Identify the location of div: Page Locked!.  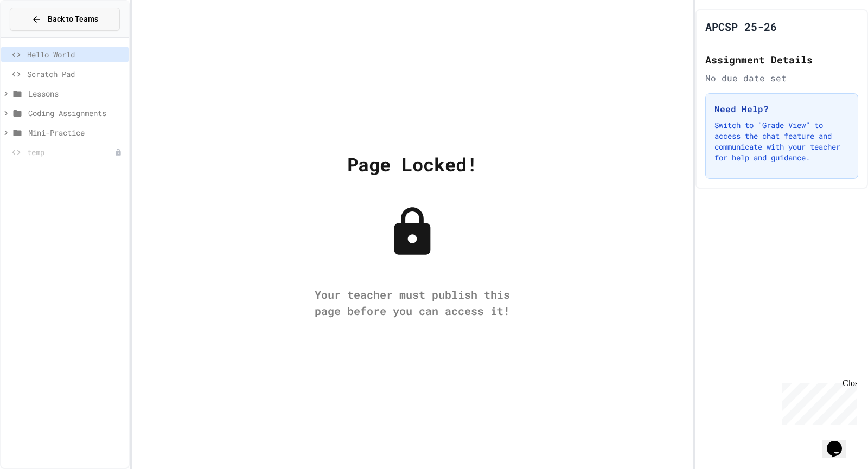
(412, 164).